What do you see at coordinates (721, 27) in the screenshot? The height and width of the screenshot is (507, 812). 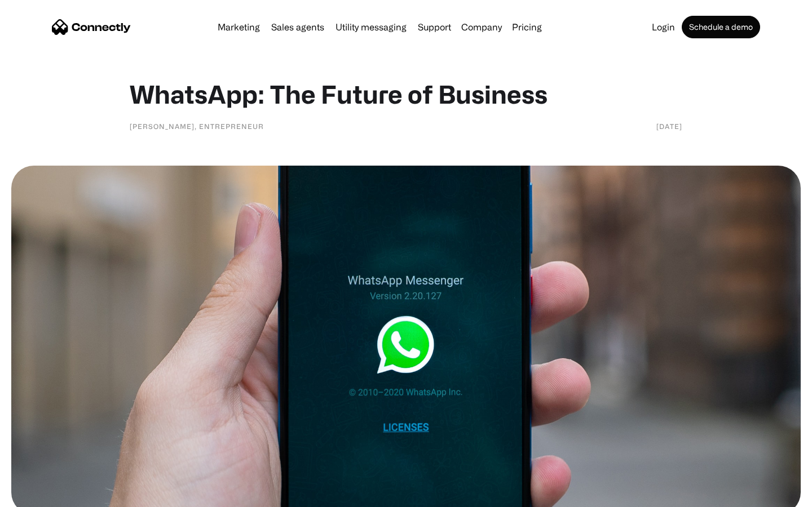 I see `a: Schedule a demo` at bounding box center [721, 27].